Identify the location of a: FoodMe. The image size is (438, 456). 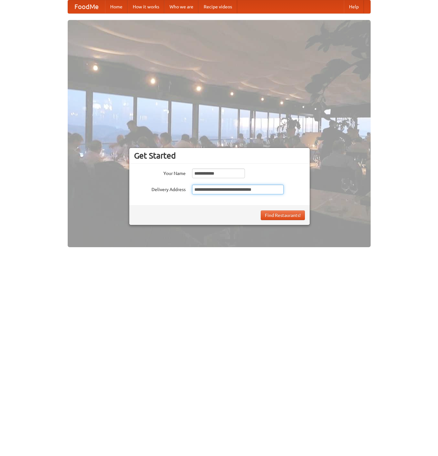
(86, 7).